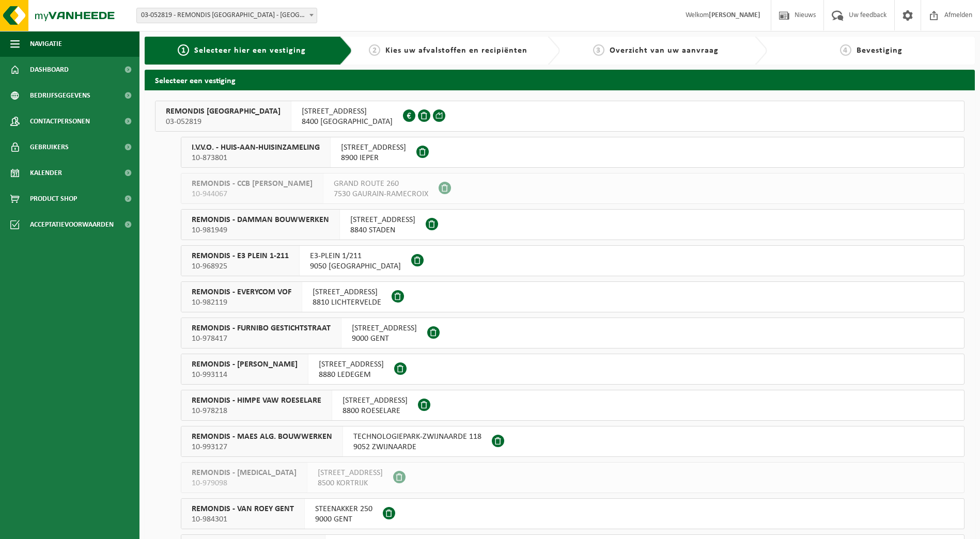  What do you see at coordinates (250, 51) in the screenshot?
I see `span: Selecteer hier een vestiging` at bounding box center [250, 51].